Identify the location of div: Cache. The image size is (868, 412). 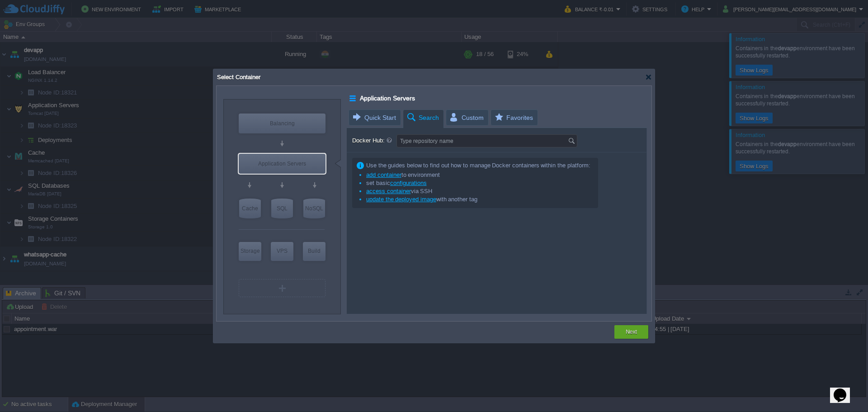
(250, 209).